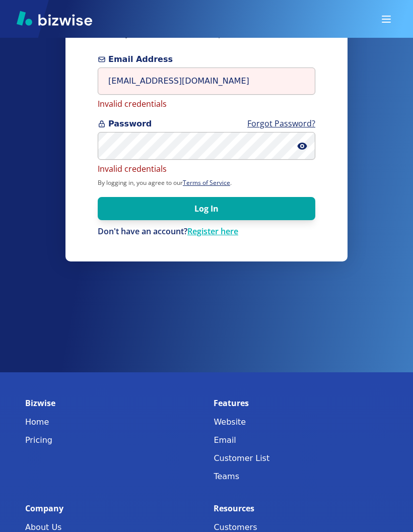 Image resolution: width=413 pixels, height=532 pixels. I want to click on div: Don't have an account?Register here, so click(206, 232).